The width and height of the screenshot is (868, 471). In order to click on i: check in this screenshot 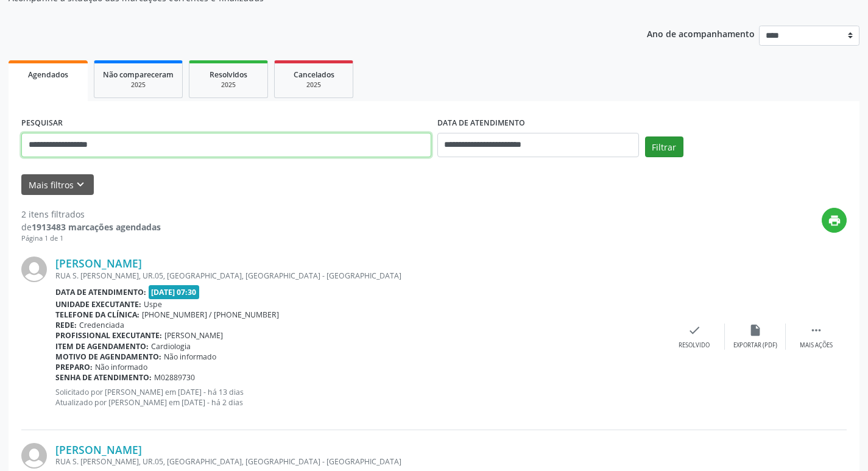, I will do `click(695, 330)`.